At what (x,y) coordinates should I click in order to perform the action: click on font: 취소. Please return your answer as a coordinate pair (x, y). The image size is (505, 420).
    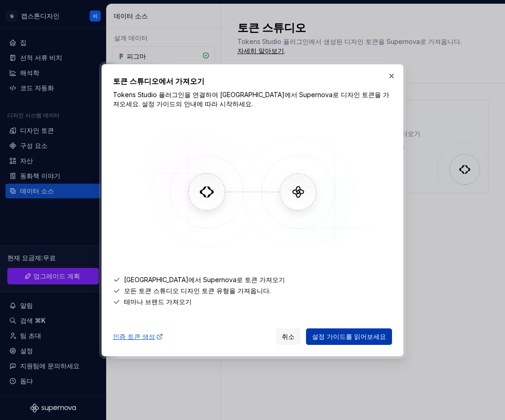
    Looking at the image, I should click on (289, 336).